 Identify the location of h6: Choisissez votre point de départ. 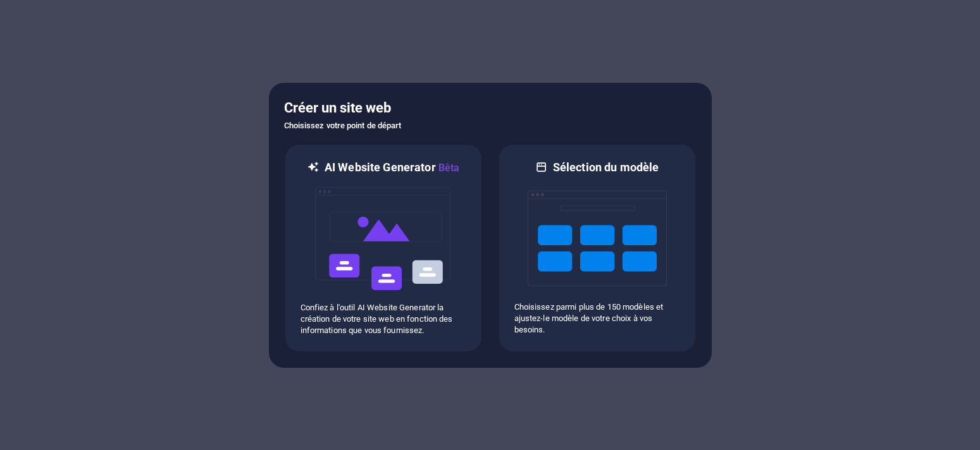
(490, 126).